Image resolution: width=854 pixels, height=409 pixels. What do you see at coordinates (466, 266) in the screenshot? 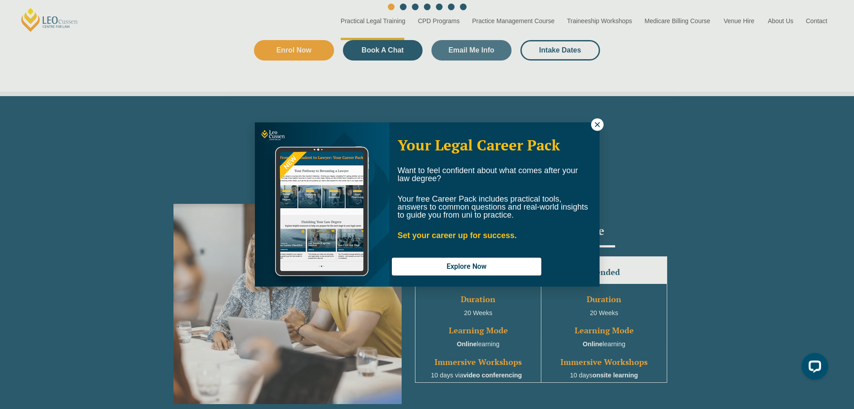
I see `button: Explore Now` at bounding box center [466, 266].